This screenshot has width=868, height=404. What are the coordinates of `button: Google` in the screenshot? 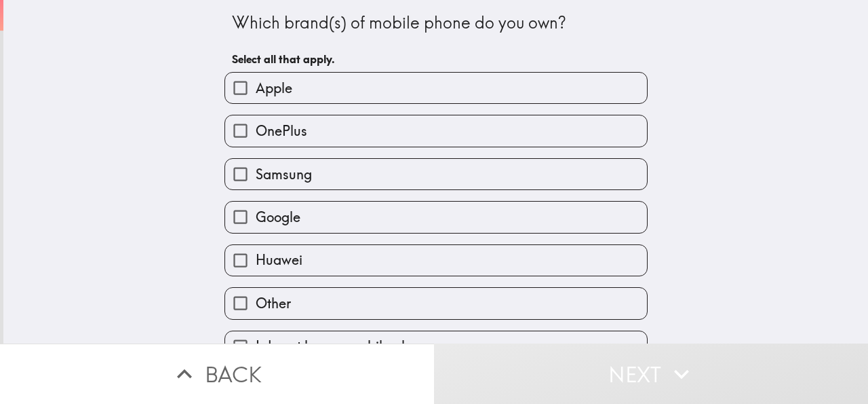 It's located at (436, 217).